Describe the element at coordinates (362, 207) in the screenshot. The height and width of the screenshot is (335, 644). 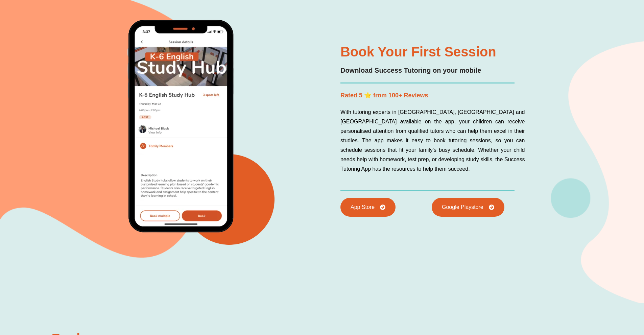
I see `span: App Store` at that location.